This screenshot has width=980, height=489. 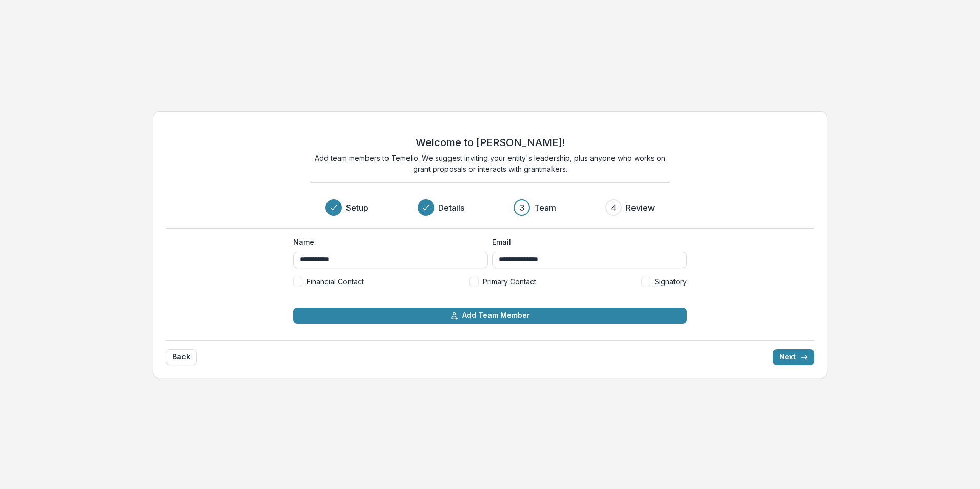 What do you see at coordinates (509, 282) in the screenshot?
I see `span: Primary Contact` at bounding box center [509, 282].